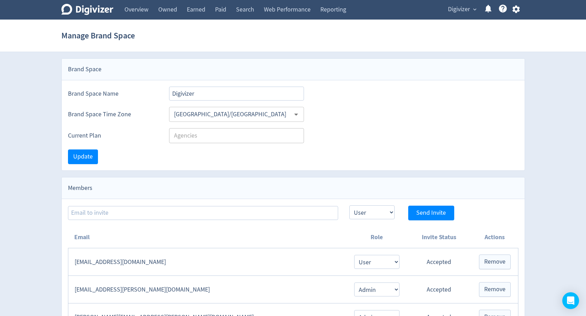  I want to click on h1: Manage Brand Space, so click(98, 36).